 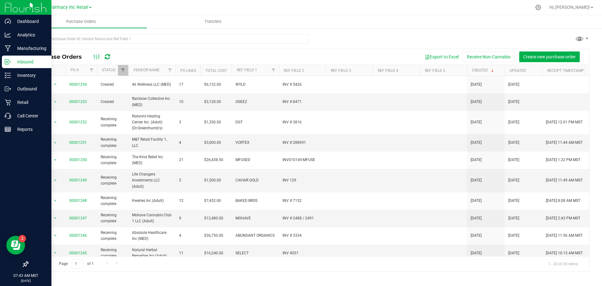 What do you see at coordinates (78, 180) in the screenshot?
I see `a: 00001249` at bounding box center [78, 180].